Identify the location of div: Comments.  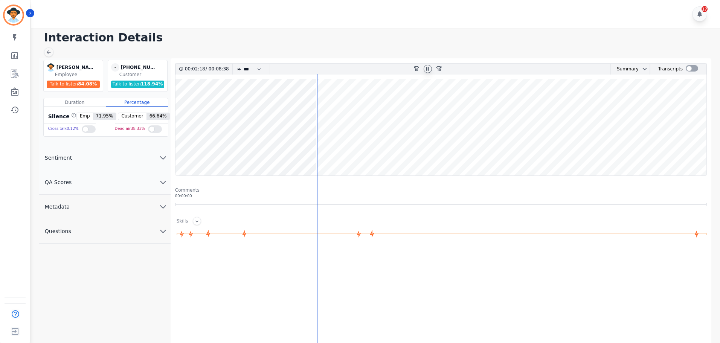
(441, 190).